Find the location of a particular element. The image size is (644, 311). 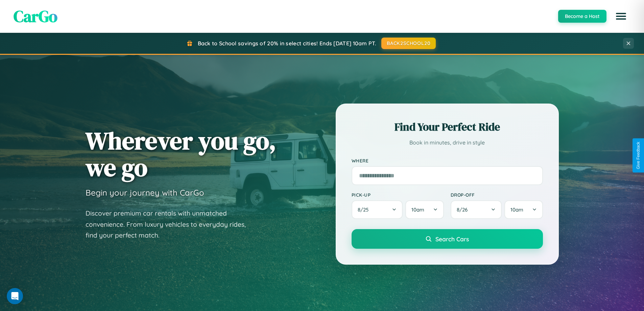

h1: Wherever you go, we go is located at coordinates (181, 154).